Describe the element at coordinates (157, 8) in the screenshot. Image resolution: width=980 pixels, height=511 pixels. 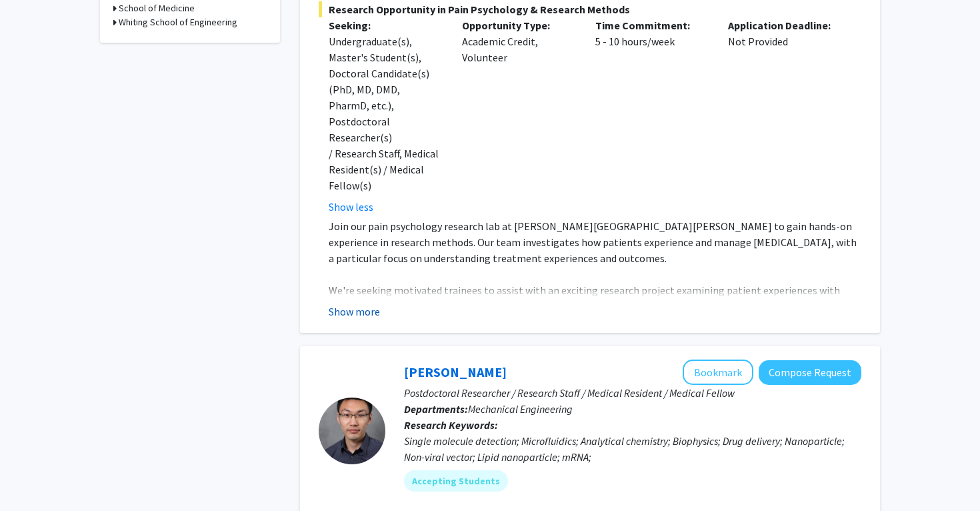
I see `h3: School of Medicine` at that location.